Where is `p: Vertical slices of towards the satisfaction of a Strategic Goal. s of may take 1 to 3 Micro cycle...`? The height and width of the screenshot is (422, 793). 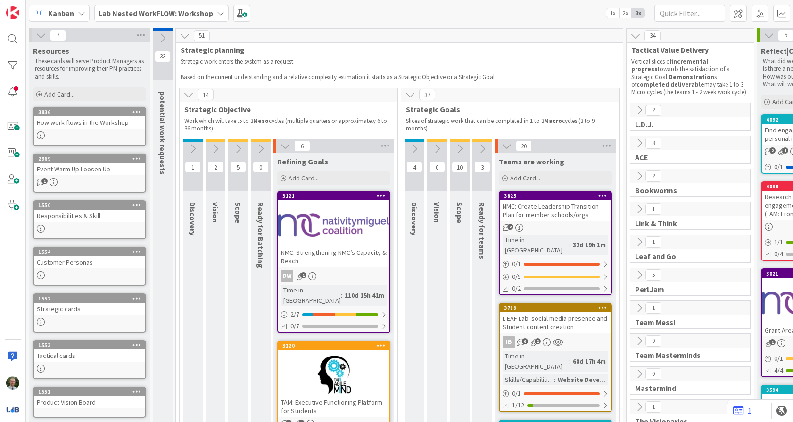 p: Vertical slices of towards the satisfaction of a Strategic Goal. s of may take 1 to 3 Micro cycle... is located at coordinates (690, 77).